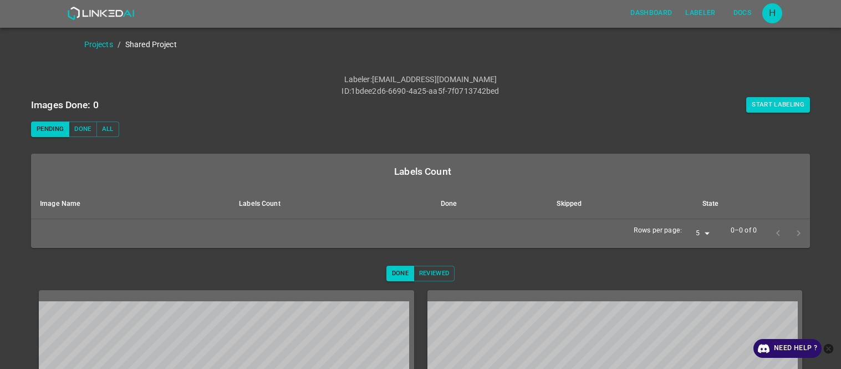  I want to click on p: Labeler :, so click(358, 79).